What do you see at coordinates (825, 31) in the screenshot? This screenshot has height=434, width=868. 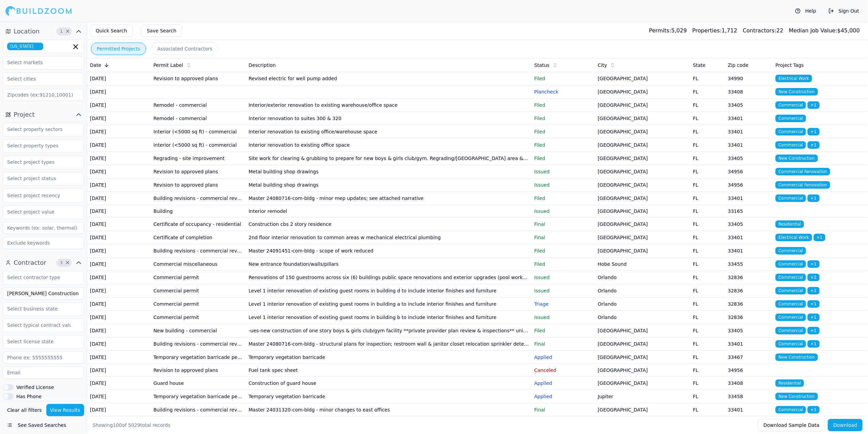 I see `div: $ 45,000` at bounding box center [825, 31].